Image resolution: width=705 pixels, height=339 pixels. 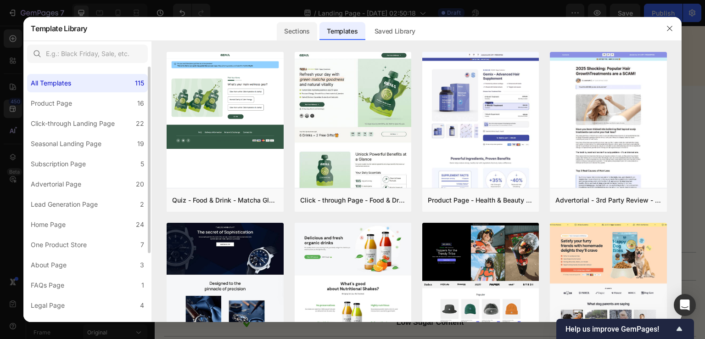 I want to click on div: 1, so click(x=143, y=285).